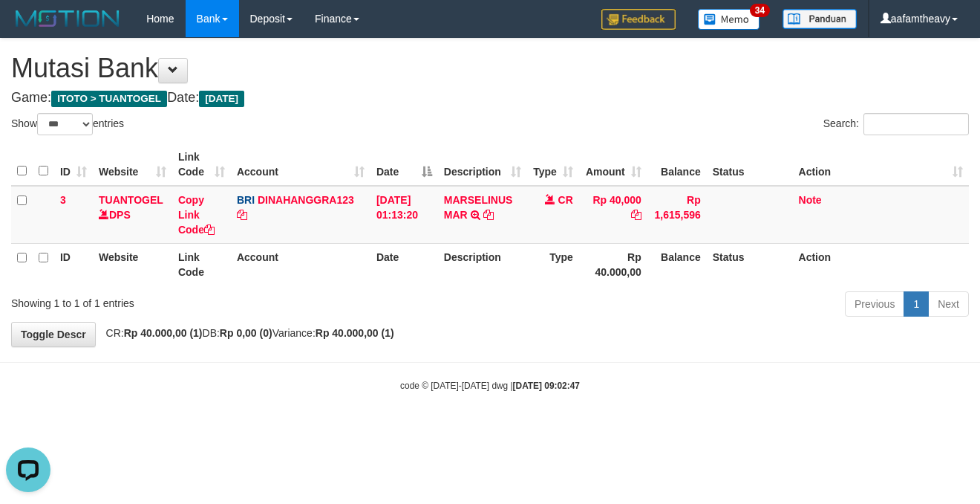  Describe the element at coordinates (73, 264) in the screenshot. I see `th: ID` at that location.